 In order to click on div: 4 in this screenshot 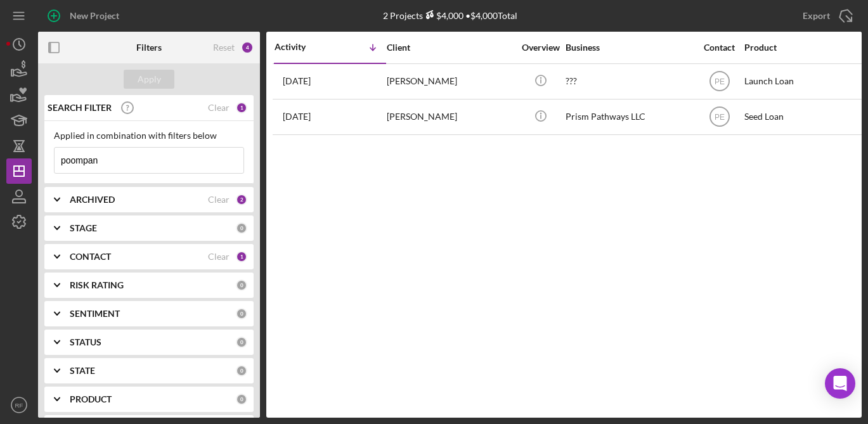, I will do `click(247, 47)`.